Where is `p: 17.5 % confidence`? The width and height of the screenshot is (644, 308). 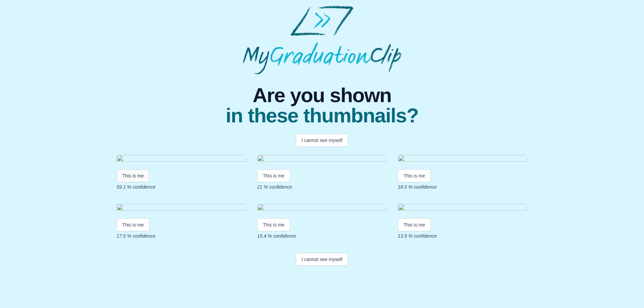
p: 17.5 % confidence is located at coordinates (181, 236).